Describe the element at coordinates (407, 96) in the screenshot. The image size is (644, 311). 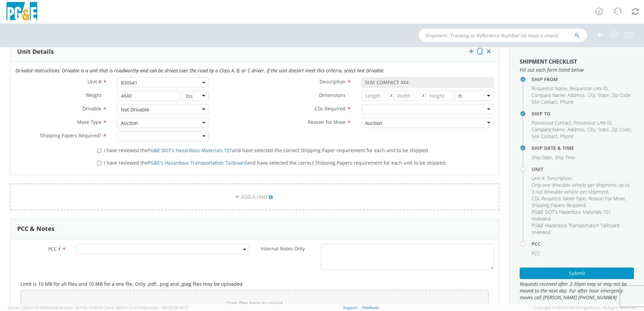
I see `input: Width` at that location.